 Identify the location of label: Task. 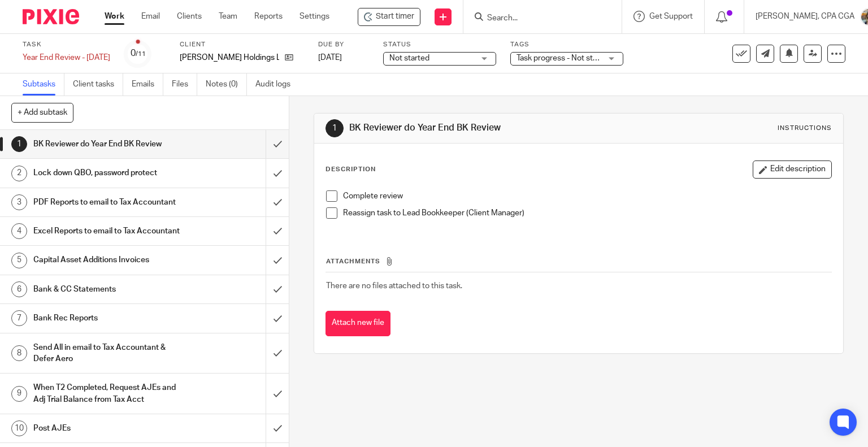
(66, 45).